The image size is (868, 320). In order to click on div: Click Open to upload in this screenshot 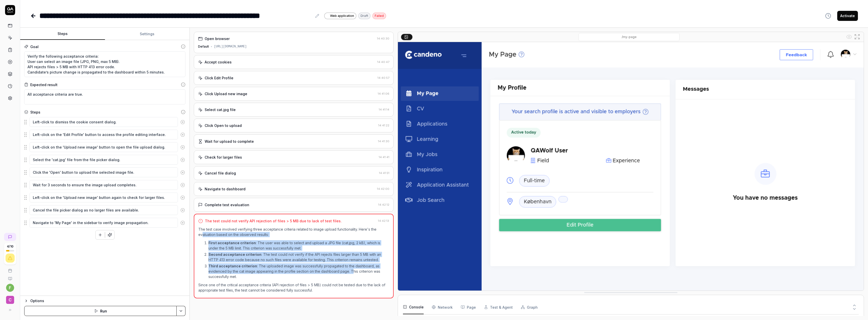, I will do `click(223, 126)`.